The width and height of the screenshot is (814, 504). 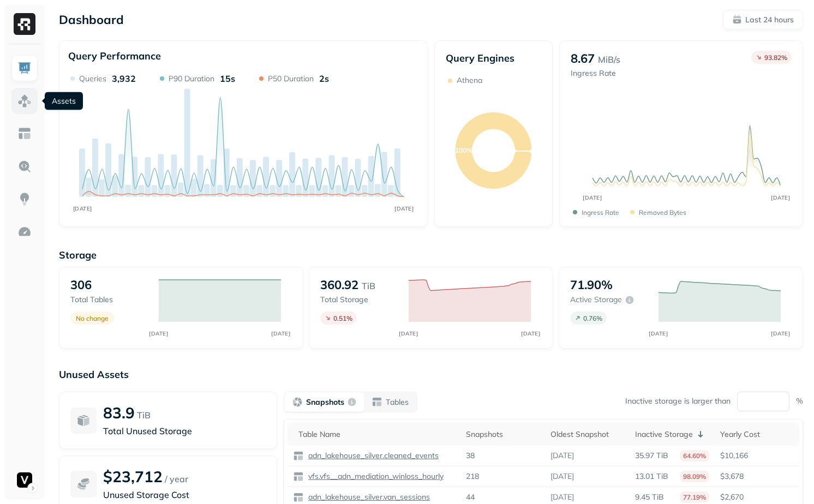 What do you see at coordinates (115, 56) in the screenshot?
I see `p: Query Performance` at bounding box center [115, 56].